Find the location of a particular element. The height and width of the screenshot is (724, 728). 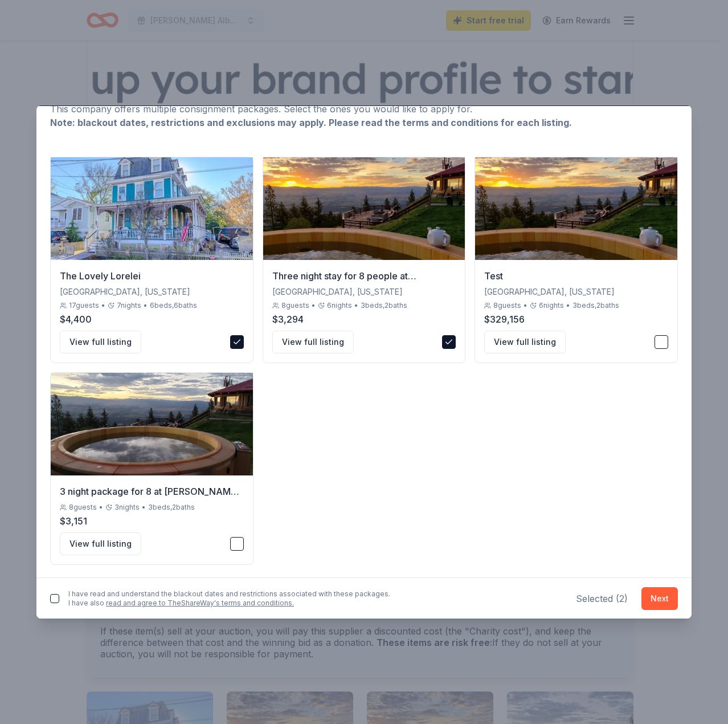

div: $4,400 is located at coordinates (151, 319).